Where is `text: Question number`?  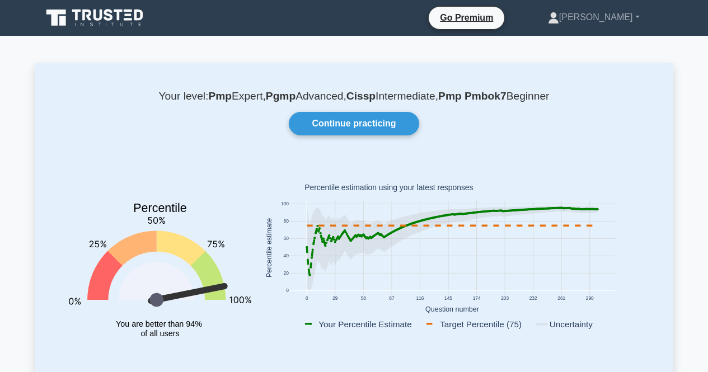 text: Question number is located at coordinates (452, 310).